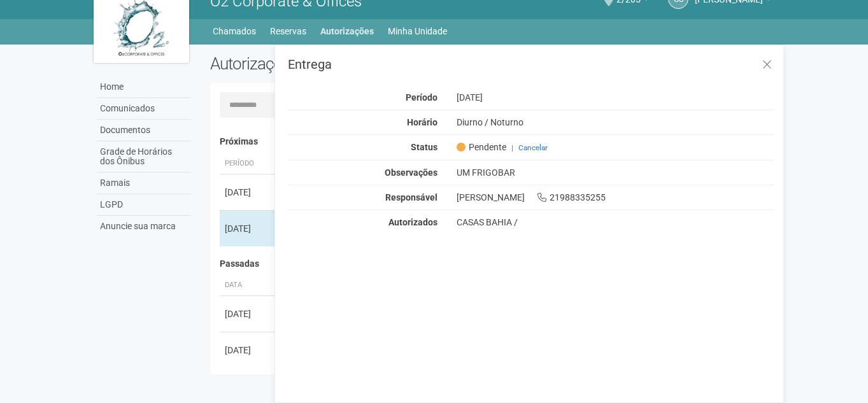 This screenshot has height=403, width=868. What do you see at coordinates (411, 197) in the screenshot?
I see `strong: Responsável` at bounding box center [411, 197].